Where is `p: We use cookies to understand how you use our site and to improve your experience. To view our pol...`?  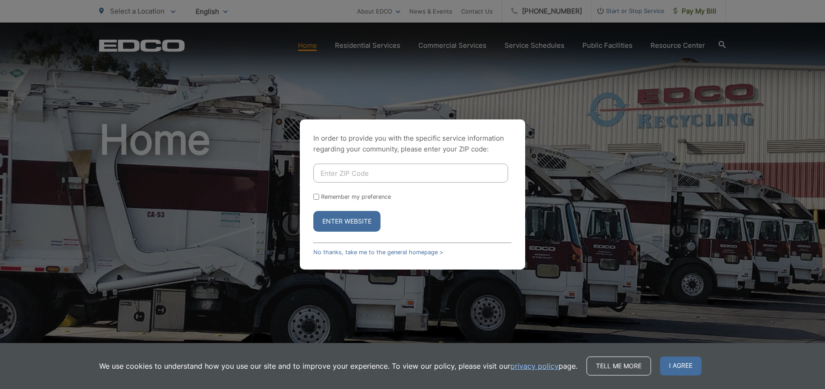 p: We use cookies to understand how you use our site and to improve your experience. To view our pol... is located at coordinates (338, 366).